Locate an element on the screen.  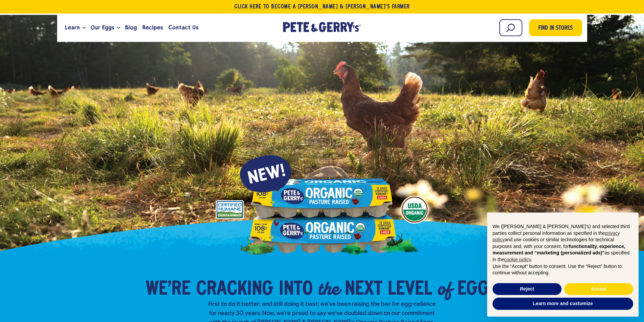
button: Learn more and customize is located at coordinates (563, 304).